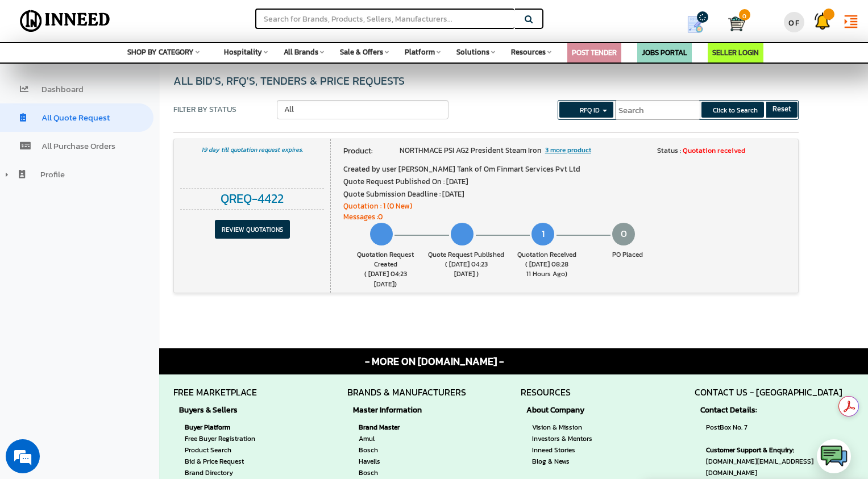 Image resolution: width=868 pixels, height=479 pixels. I want to click on strong: About Company, so click(567, 410).